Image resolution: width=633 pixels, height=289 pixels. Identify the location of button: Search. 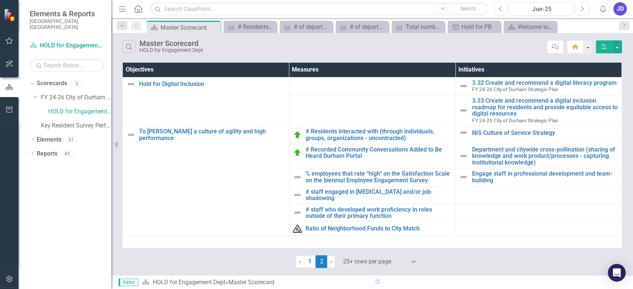
(468, 9).